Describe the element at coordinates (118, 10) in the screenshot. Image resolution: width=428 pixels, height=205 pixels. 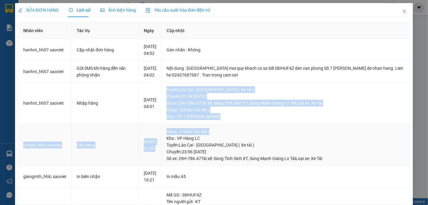
I see `span: Ảnh kiện hàng` at that location.